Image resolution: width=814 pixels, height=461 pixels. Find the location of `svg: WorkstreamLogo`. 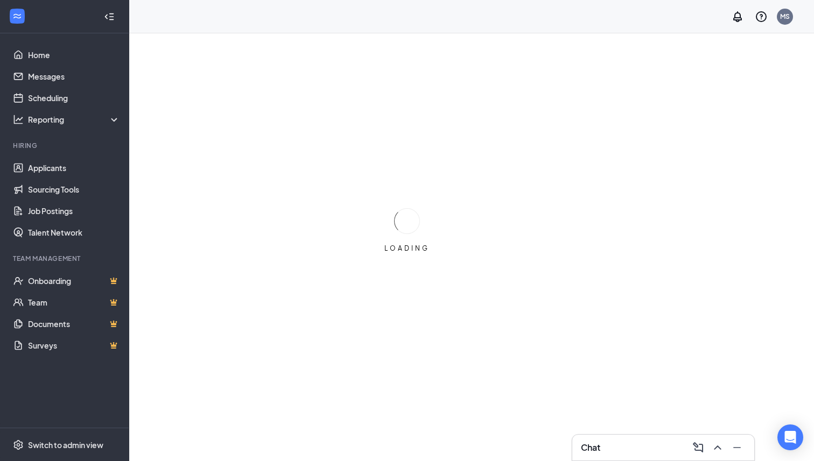

svg: WorkstreamLogo is located at coordinates (17, 16).